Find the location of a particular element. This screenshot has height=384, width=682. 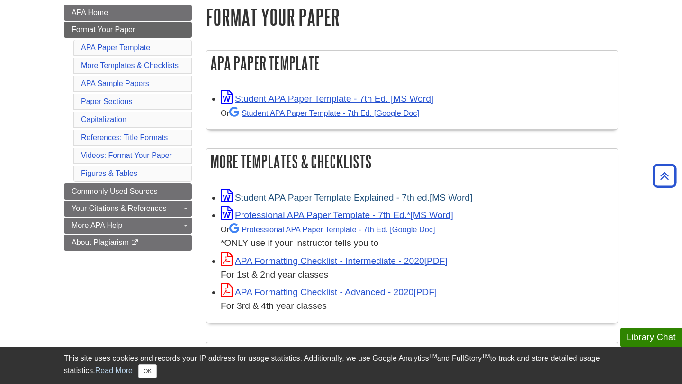

a: Format Your Paper is located at coordinates (128, 30).